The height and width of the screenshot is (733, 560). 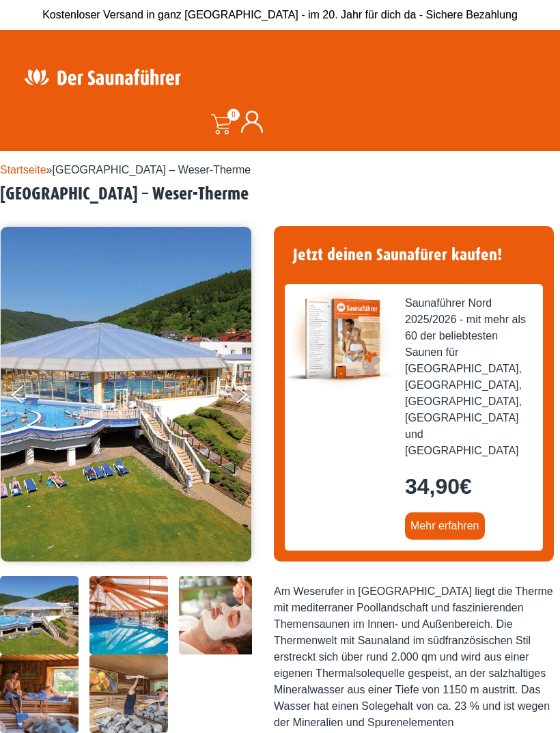 What do you see at coordinates (414, 255) in the screenshot?
I see `h4: Jetzt deinen Saunafürer kaufen!` at bounding box center [414, 255].